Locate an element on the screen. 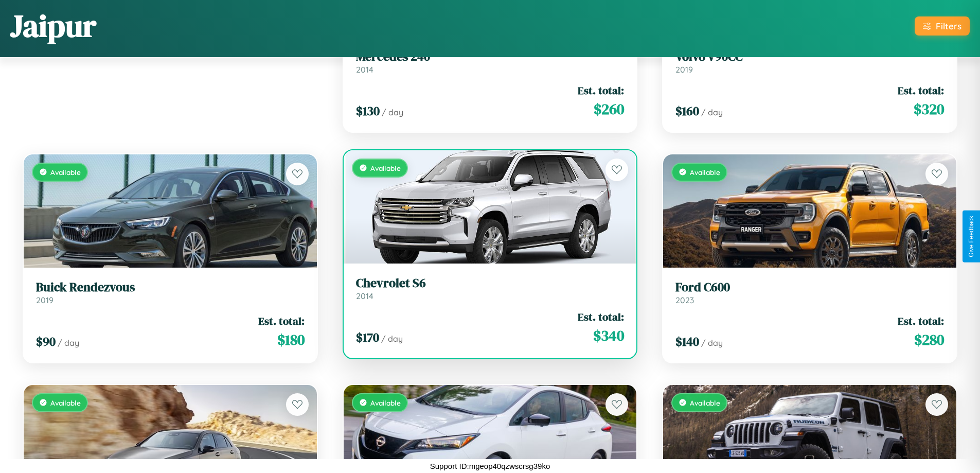 The height and width of the screenshot is (473, 980). span: $ 320 is located at coordinates (929, 109).